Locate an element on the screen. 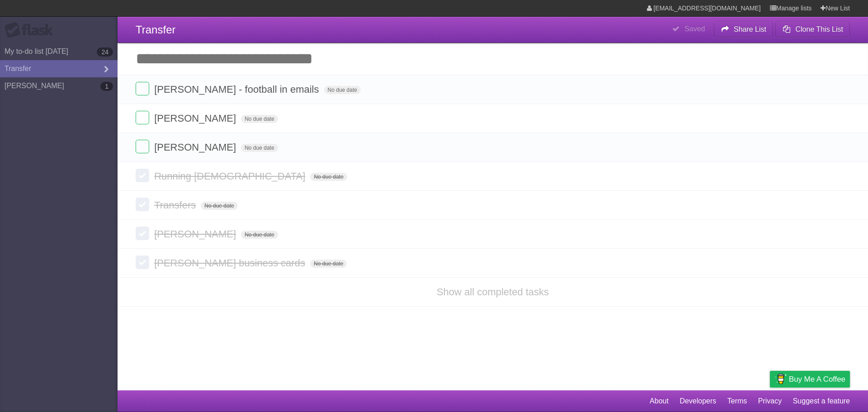 The width and height of the screenshot is (868, 412). a: Suggest a feature is located at coordinates (822, 401).